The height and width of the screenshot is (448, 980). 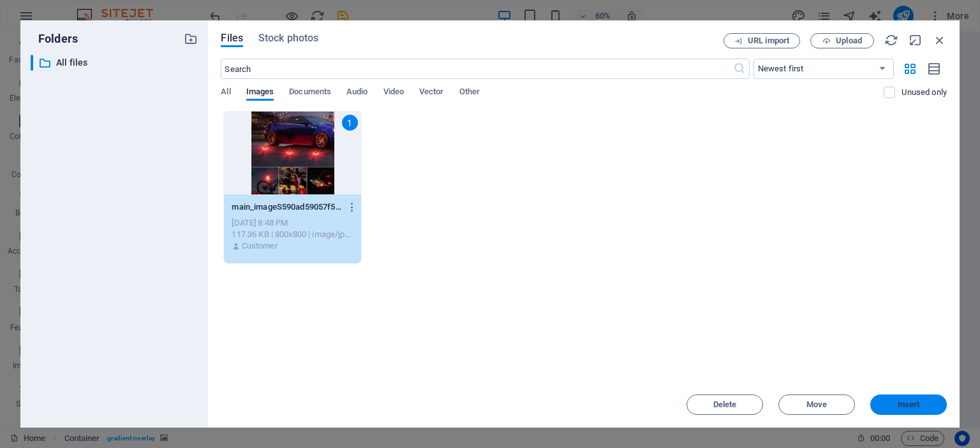 I want to click on p: Folders, so click(x=54, y=39).